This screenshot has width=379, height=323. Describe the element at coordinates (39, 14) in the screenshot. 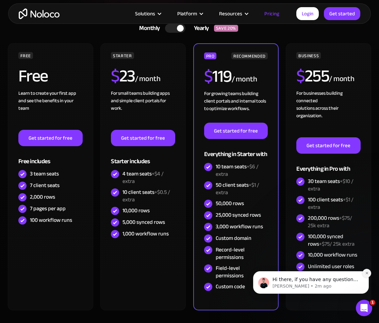

I see `a: home` at that location.